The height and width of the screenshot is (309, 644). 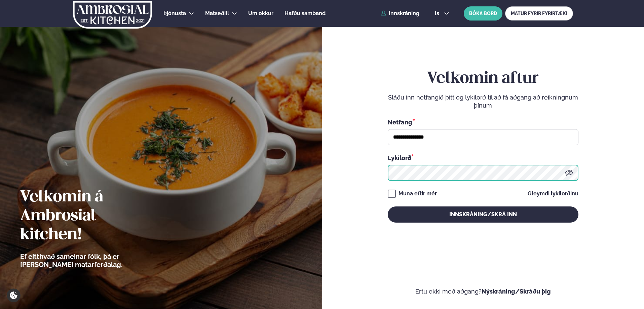 I want to click on span: Þjónusta, so click(x=174, y=13).